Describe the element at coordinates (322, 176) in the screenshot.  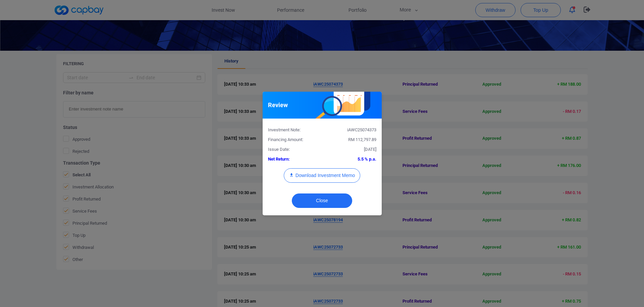
I see `button: Download Investment Memo` at that location.